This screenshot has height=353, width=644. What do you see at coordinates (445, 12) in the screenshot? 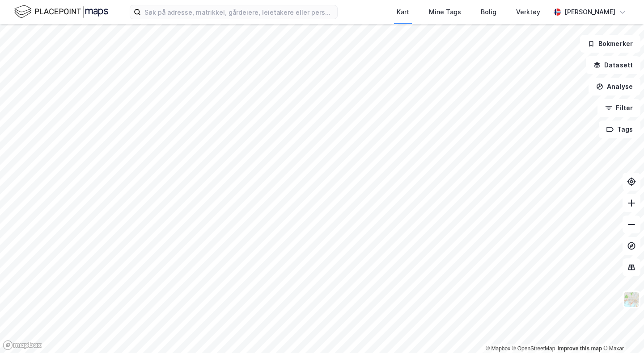
I see `div: Mine Tags` at bounding box center [445, 12].